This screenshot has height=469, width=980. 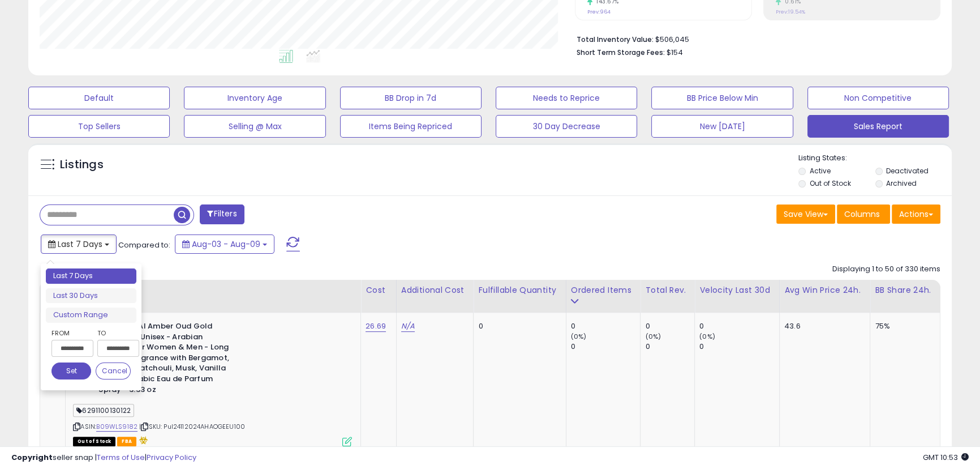 What do you see at coordinates (863, 214) in the screenshot?
I see `button: Columns` at bounding box center [863, 214].